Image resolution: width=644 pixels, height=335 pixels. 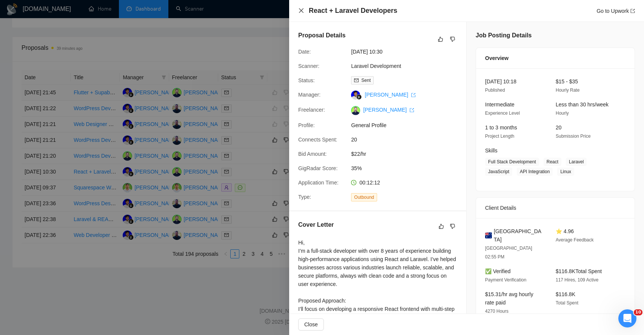 What do you see at coordinates (498, 172) in the screenshot?
I see `span: JavaScript` at bounding box center [498, 172].